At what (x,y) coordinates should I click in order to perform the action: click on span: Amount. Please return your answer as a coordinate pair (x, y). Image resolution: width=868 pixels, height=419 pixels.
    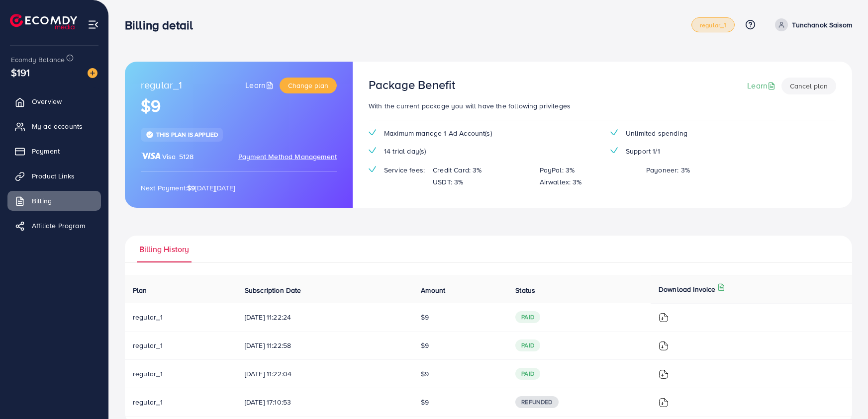
    Looking at the image, I should click on (433, 290).